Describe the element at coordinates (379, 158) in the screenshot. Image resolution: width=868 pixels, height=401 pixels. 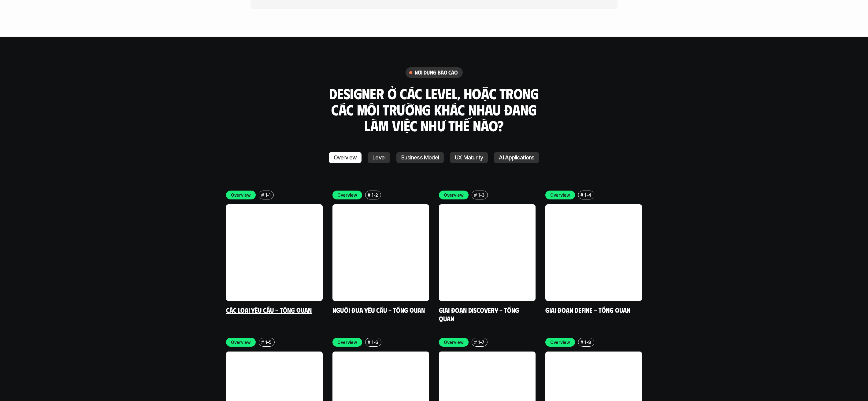
I see `p: Level` at that location.